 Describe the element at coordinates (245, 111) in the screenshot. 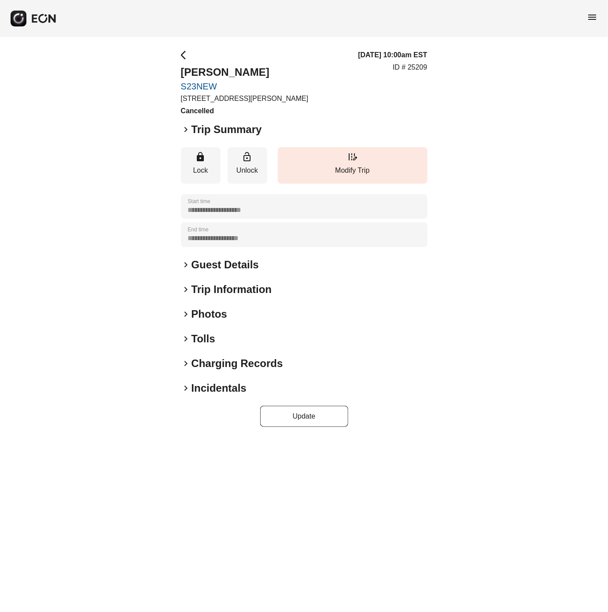

I see `h3: Cancelled` at that location.